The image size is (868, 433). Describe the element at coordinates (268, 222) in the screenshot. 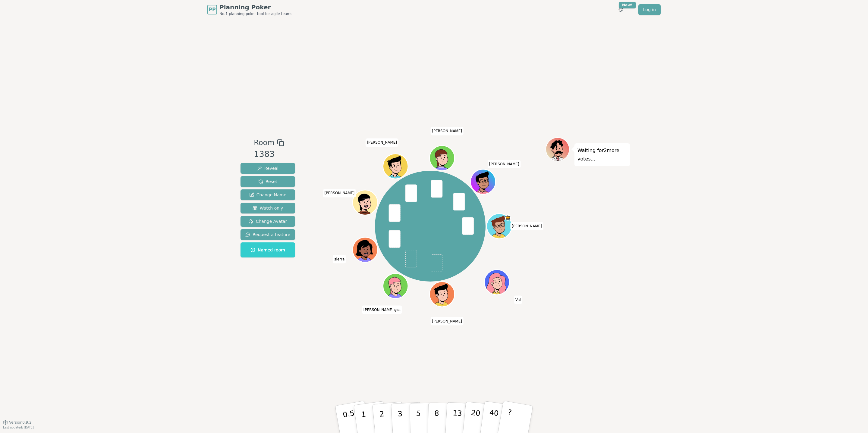

I see `span: Change Avatar` at that location.